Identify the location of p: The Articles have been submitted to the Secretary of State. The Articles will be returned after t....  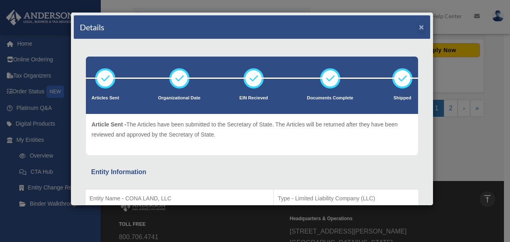
(252, 129).